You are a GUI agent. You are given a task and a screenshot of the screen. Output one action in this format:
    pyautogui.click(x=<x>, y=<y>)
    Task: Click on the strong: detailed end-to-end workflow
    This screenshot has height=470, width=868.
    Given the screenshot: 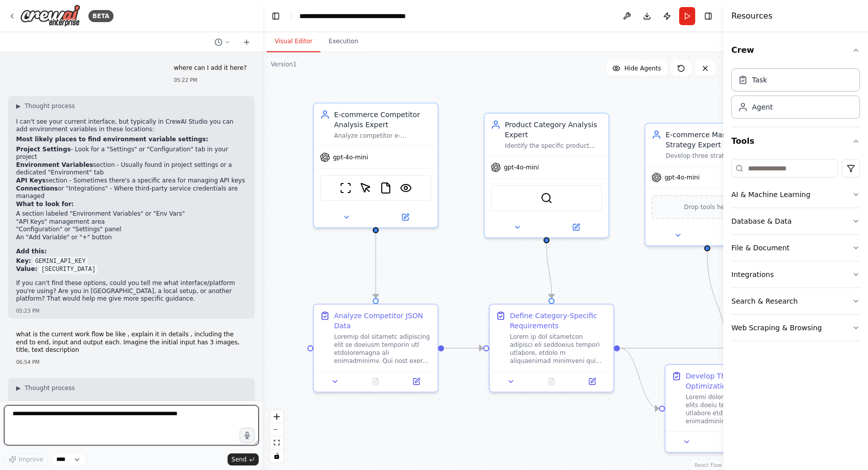 What is the action you would take?
    pyautogui.click(x=97, y=403)
    